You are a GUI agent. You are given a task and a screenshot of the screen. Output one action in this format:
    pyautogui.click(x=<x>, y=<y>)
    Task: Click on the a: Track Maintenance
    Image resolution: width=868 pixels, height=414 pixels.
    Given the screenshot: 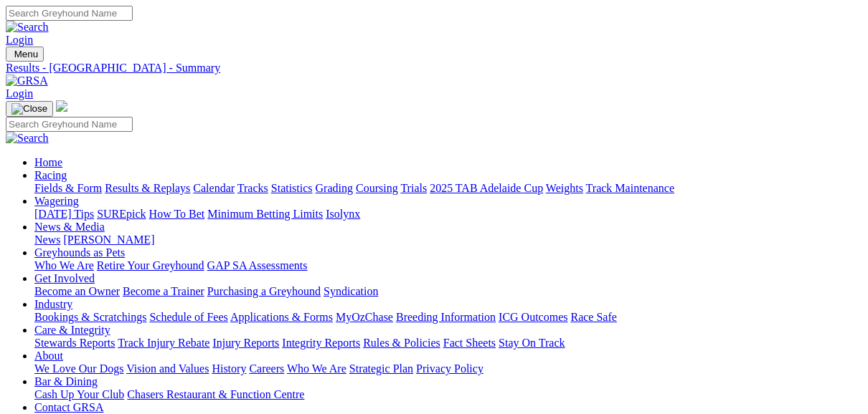 What is the action you would take?
    pyautogui.click(x=630, y=188)
    